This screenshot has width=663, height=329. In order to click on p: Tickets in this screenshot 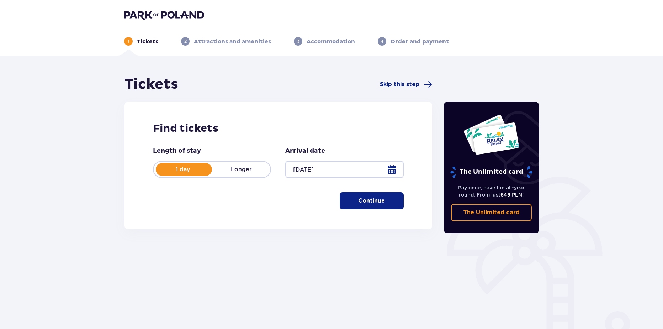, I will do `click(148, 42)`.